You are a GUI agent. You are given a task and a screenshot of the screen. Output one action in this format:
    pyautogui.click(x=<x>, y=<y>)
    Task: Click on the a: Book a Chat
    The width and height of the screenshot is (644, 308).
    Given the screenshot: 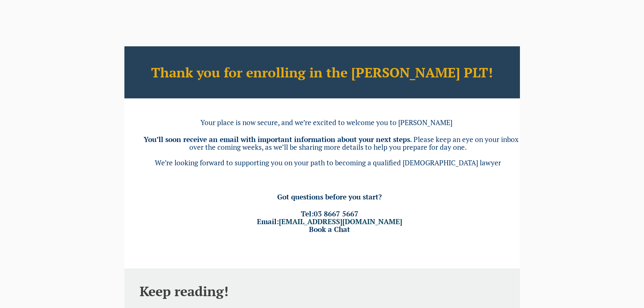 What is the action you would take?
    pyautogui.click(x=329, y=229)
    